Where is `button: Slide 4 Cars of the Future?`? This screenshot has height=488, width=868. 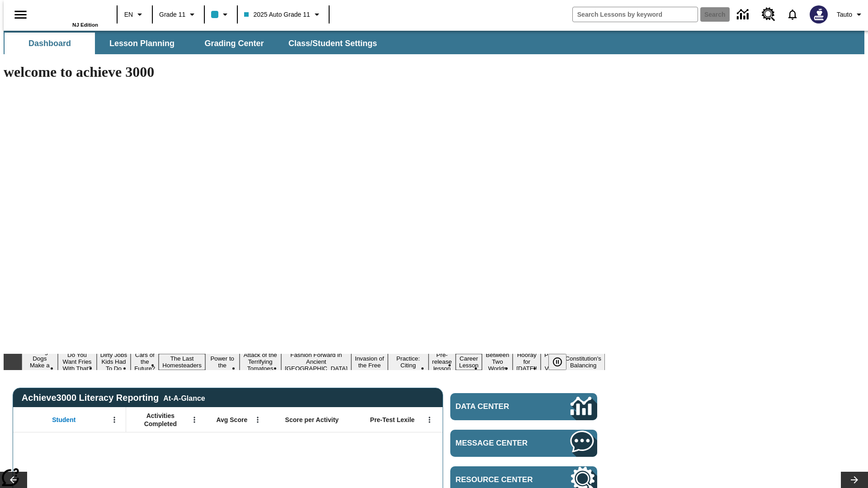
button: Slide 4 Cars of the Future? is located at coordinates (144, 361).